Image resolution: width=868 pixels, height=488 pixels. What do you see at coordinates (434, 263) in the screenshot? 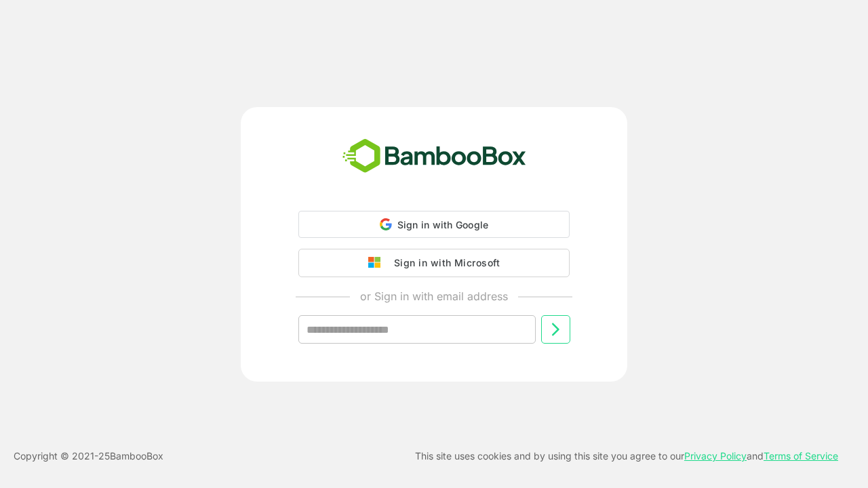
I see `button: Sign in with Microsoft` at bounding box center [434, 263].